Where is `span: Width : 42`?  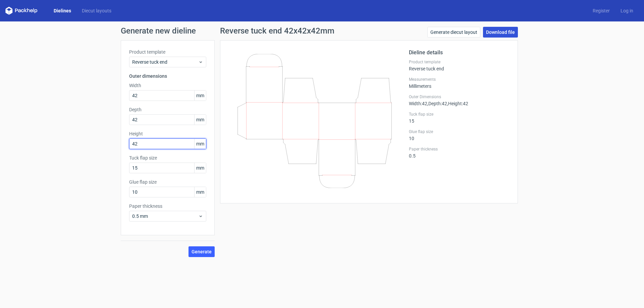
span: Width : 42 is located at coordinates (418, 104).